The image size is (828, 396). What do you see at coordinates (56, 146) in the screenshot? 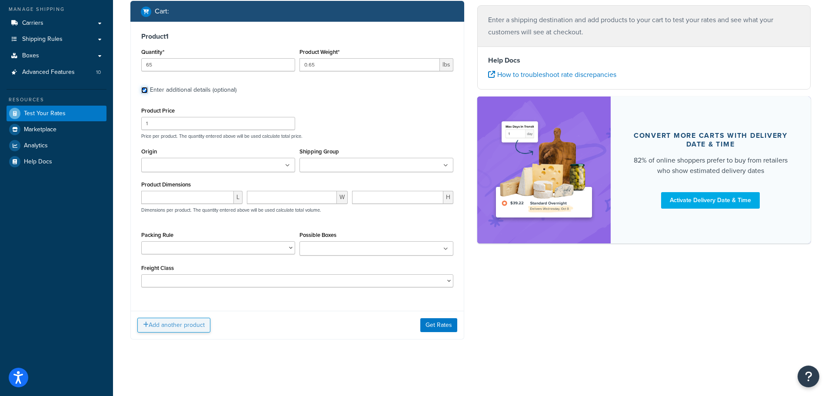
I see `a: Analytics` at bounding box center [56, 146].